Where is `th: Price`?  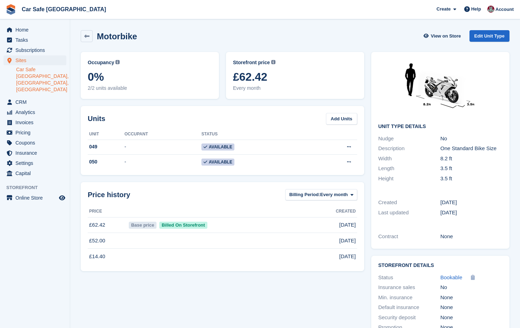
th: Price is located at coordinates (107, 212).